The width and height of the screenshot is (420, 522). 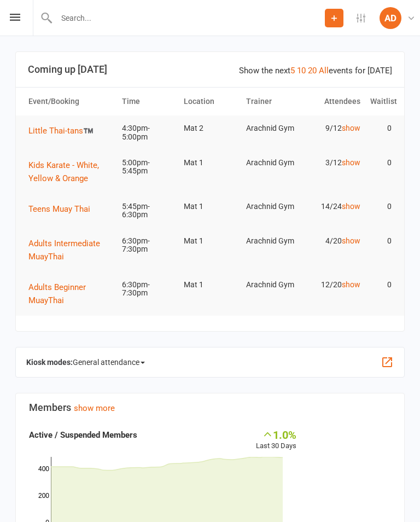 I want to click on th: Location, so click(x=210, y=101).